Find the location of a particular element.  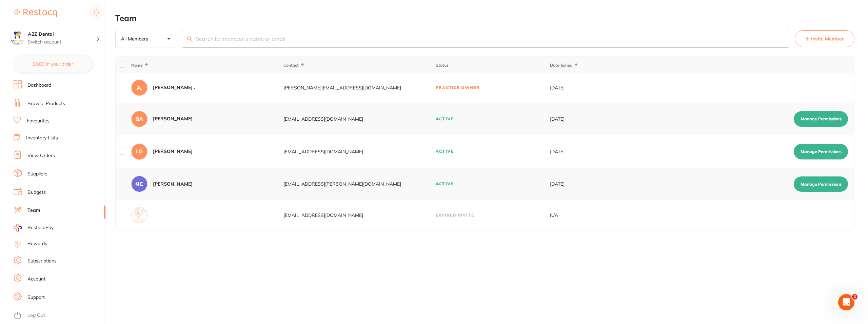

a: Suppliers is located at coordinates (37, 174).